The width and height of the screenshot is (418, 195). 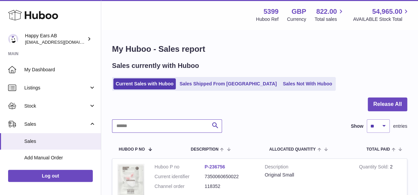 What do you see at coordinates (329, 19) in the screenshot?
I see `span: Total sales` at bounding box center [329, 19].